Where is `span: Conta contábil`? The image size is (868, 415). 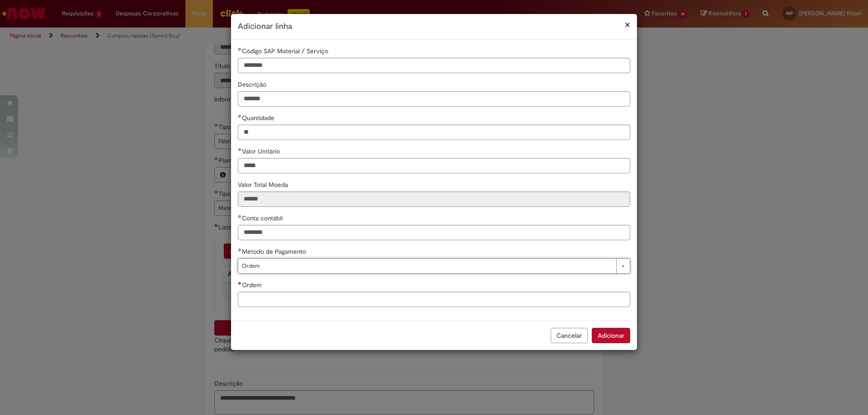 span: Conta contábil is located at coordinates (263, 219).